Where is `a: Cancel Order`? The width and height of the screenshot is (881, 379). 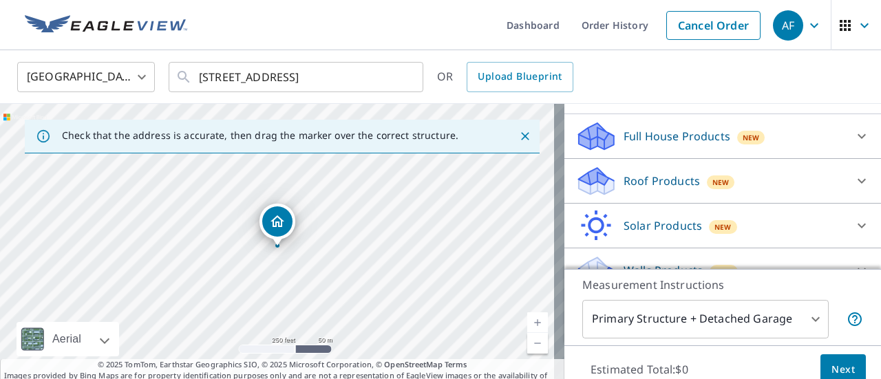 a: Cancel Order is located at coordinates (713, 25).